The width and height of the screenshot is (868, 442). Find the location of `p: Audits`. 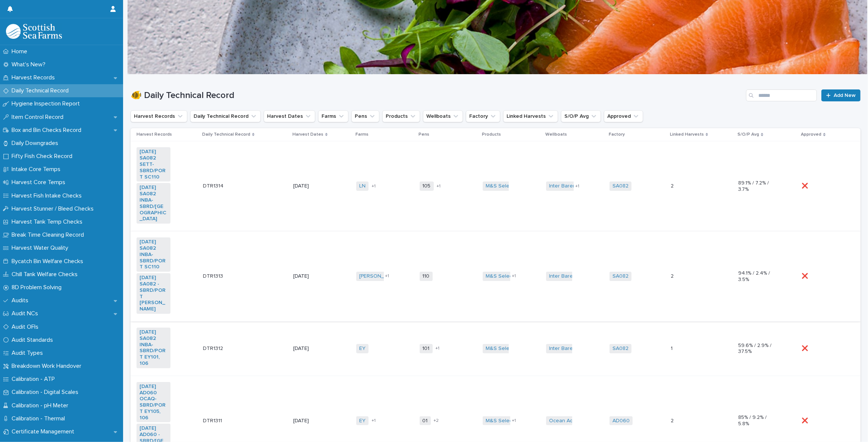

p: Audits is located at coordinates (21, 300).